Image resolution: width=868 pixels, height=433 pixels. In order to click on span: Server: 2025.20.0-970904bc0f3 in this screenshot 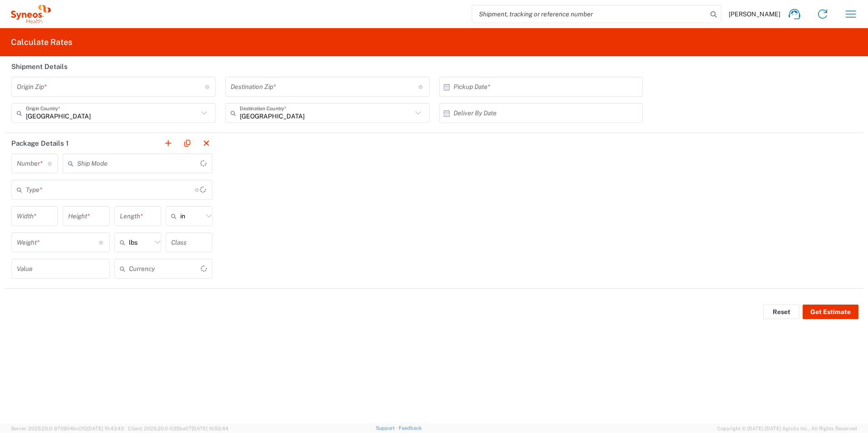, I will do `click(67, 429)`.